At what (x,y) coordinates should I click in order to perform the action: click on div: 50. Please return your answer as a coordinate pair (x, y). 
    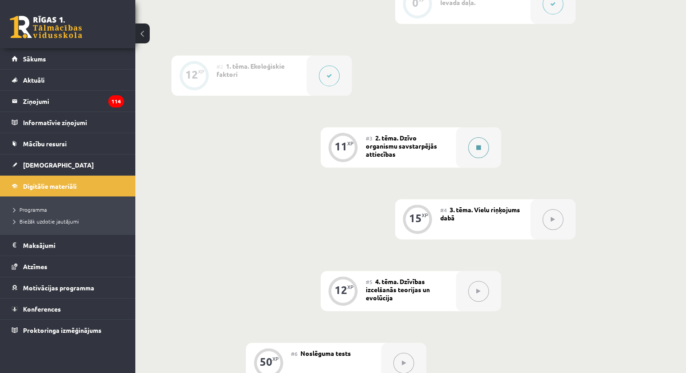
    Looking at the image, I should click on (266, 361).